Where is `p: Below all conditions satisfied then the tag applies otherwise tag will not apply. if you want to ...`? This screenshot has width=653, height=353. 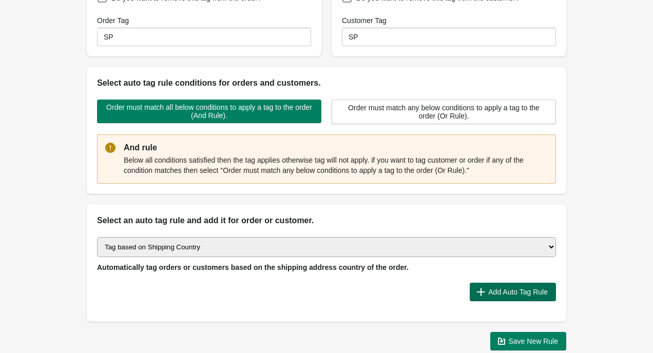
p: Below all conditions satisfied then the tag applies otherwise tag will not apply. if you want to ... is located at coordinates (336, 165).